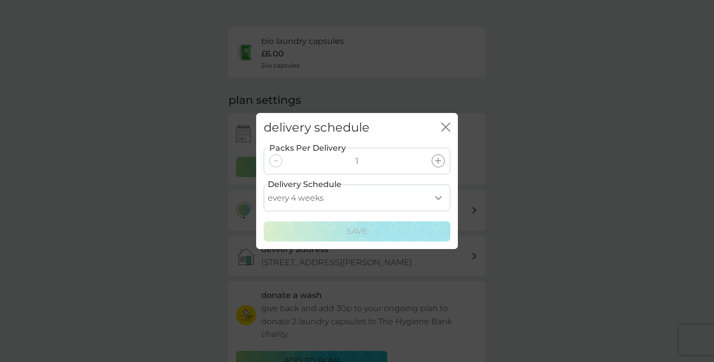  Describe the element at coordinates (317, 128) in the screenshot. I see `h2: delivery schedule` at that location.